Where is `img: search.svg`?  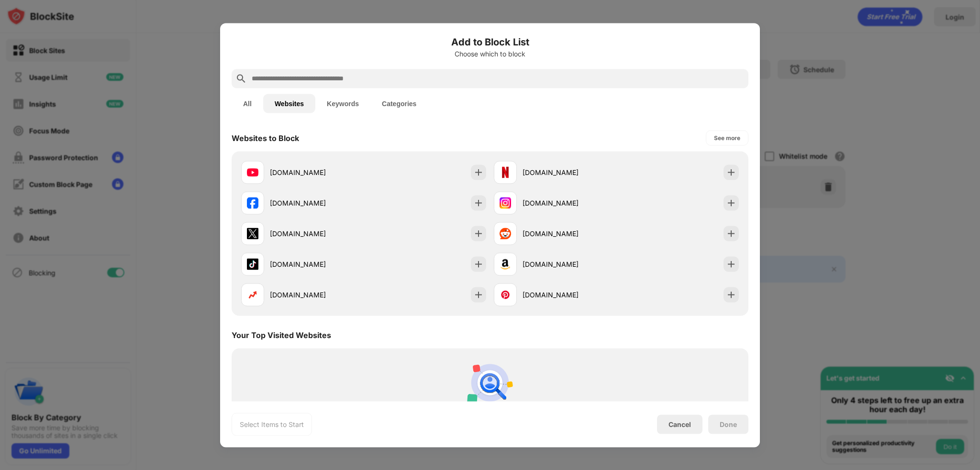
img: search.svg is located at coordinates (241, 79).